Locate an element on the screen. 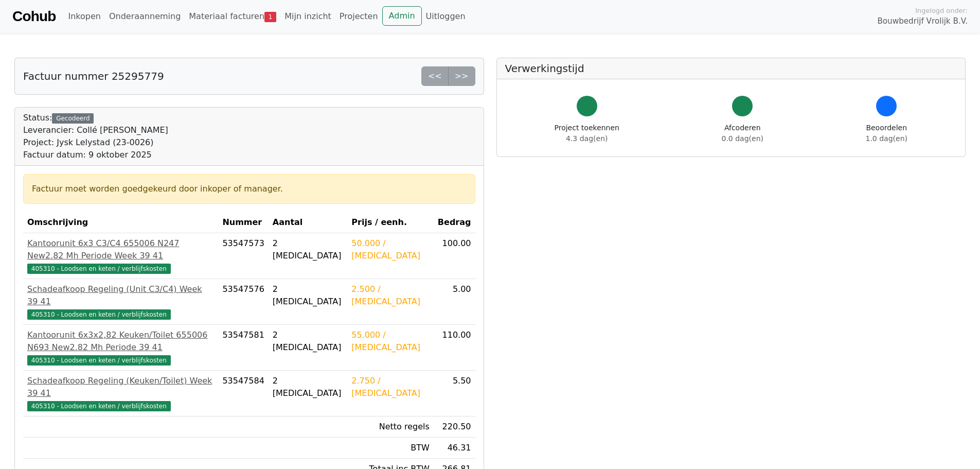  a: Kantoorunit 6x3x2,82 Keuken/Toilet 655006 N693 New2.82 Mh Periode 39 41405310 - Loodsen en keten ... is located at coordinates (121, 347).